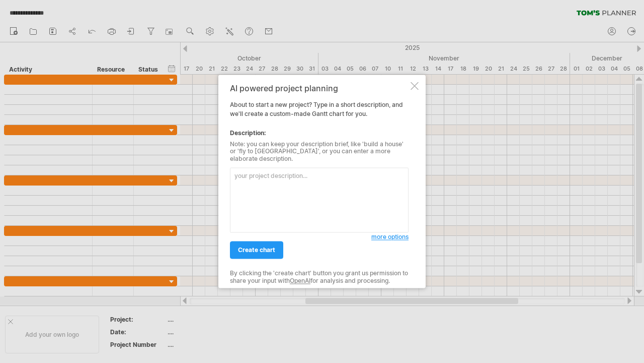 The width and height of the screenshot is (644, 363). I want to click on a: OpenAI, so click(300, 280).